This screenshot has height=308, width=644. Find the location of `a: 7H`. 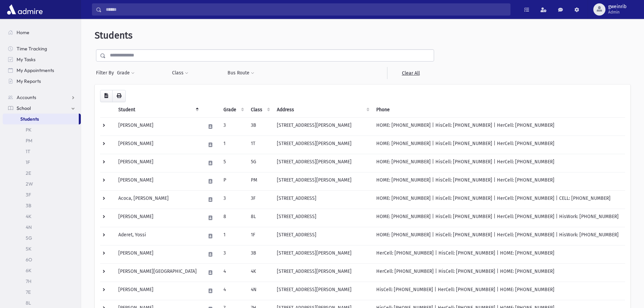

a: 7H is located at coordinates (41, 281).